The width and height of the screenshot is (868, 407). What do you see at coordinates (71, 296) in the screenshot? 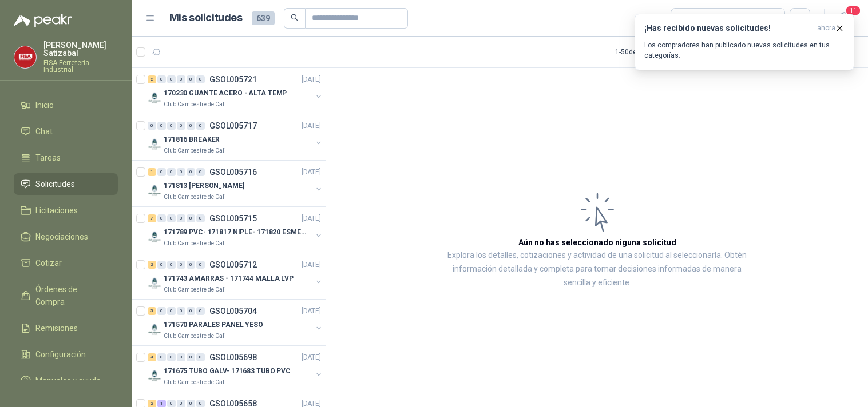
I see `span: Órdenes de Compra` at bounding box center [71, 296].